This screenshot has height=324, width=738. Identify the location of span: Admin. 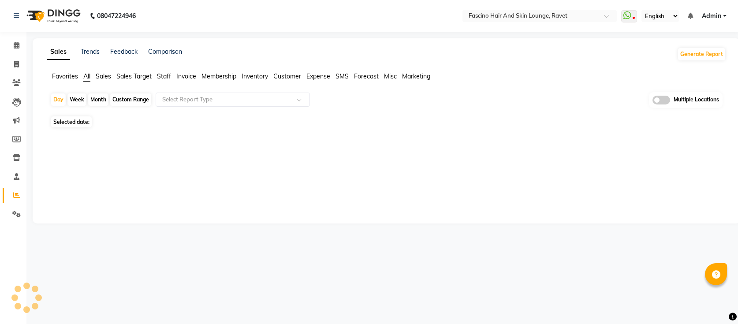
(711, 16).